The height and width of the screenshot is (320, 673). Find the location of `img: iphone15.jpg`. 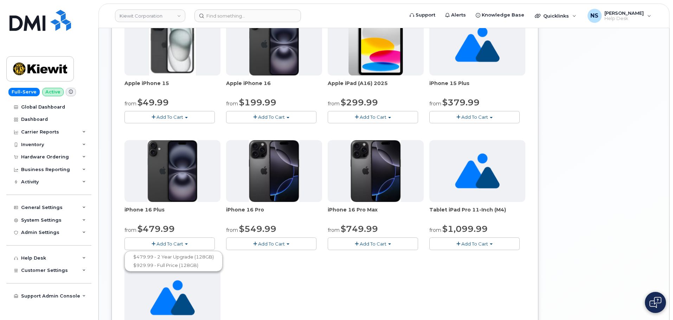

img: iphone15.jpg is located at coordinates (172, 45).